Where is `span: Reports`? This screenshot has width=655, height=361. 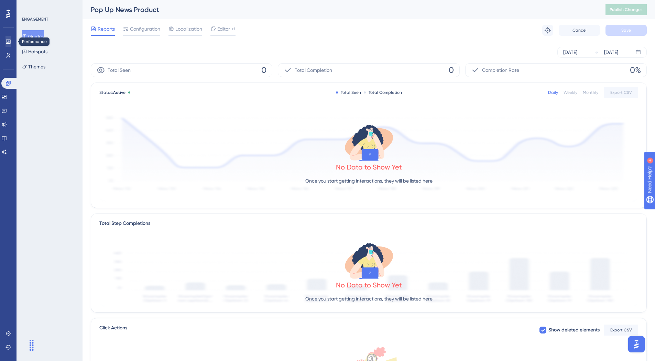 span: Reports is located at coordinates (106, 29).